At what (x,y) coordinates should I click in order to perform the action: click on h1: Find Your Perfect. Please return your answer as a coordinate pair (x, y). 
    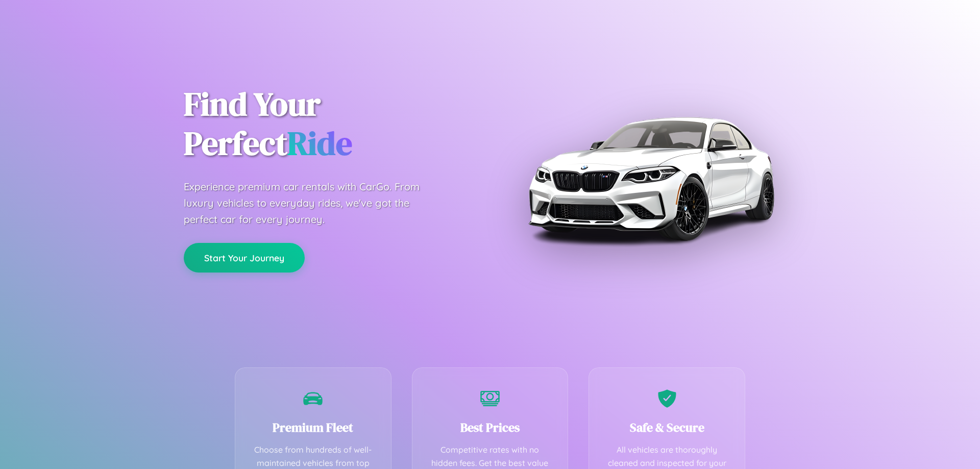
    Looking at the image, I should click on (329, 124).